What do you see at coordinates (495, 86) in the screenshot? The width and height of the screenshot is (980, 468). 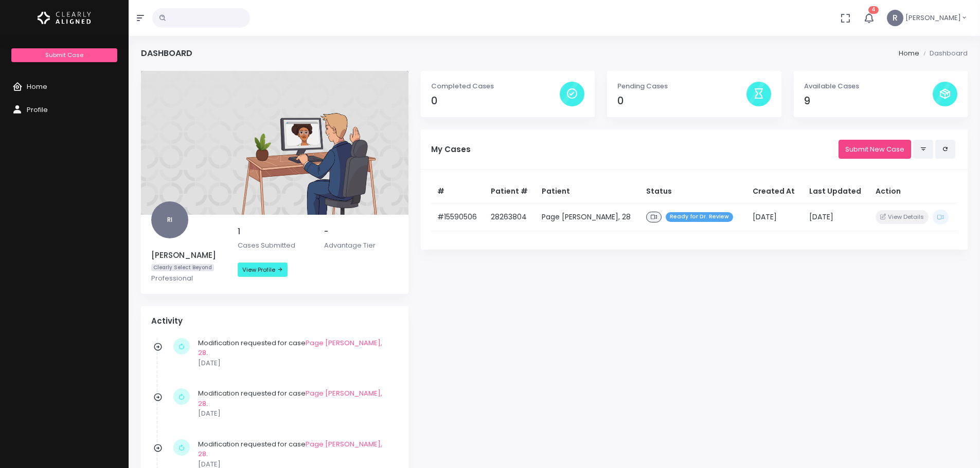 I see `p: Completed Cases` at bounding box center [495, 86].